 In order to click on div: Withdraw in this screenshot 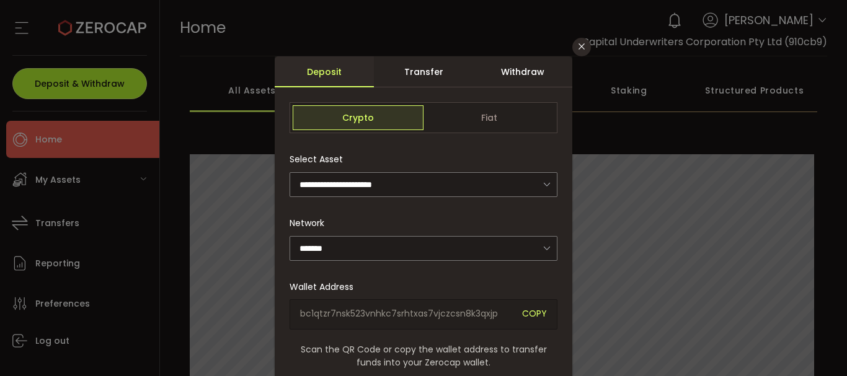, I will do `click(522, 72)`.